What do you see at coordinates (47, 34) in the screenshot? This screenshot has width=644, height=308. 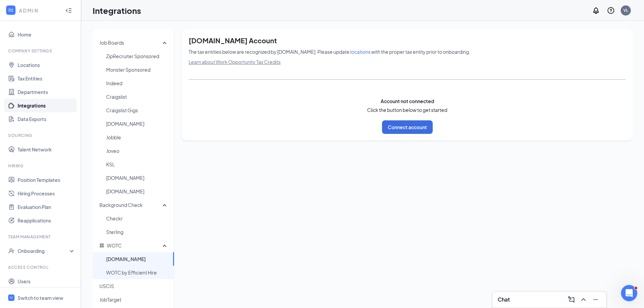 I see `a: Home` at bounding box center [47, 34].